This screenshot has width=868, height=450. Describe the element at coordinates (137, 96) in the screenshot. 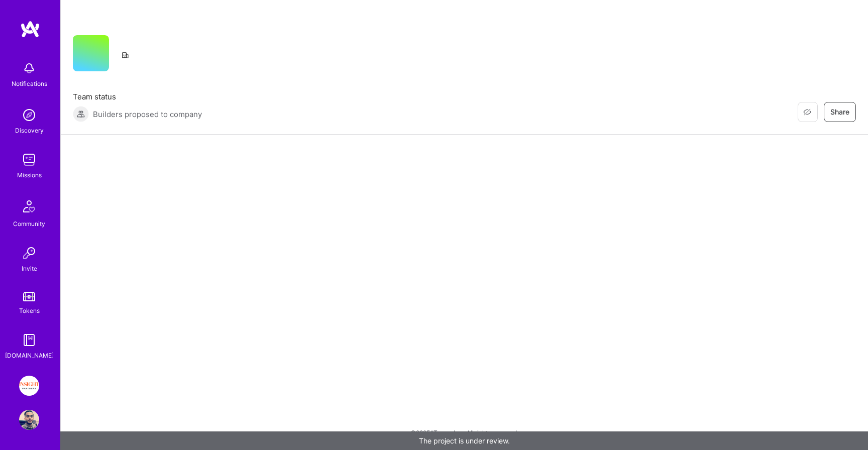

I see `span: Team status` at that location.